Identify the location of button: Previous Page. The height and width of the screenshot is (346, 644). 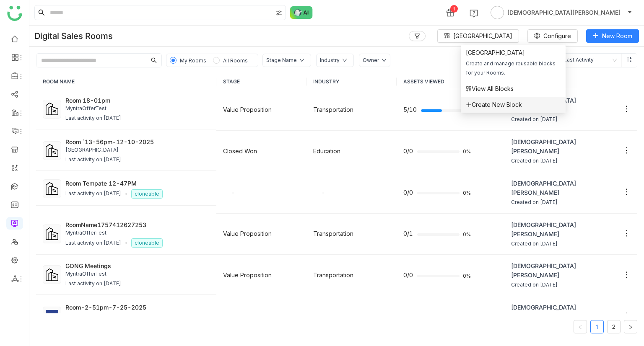
(580, 326).